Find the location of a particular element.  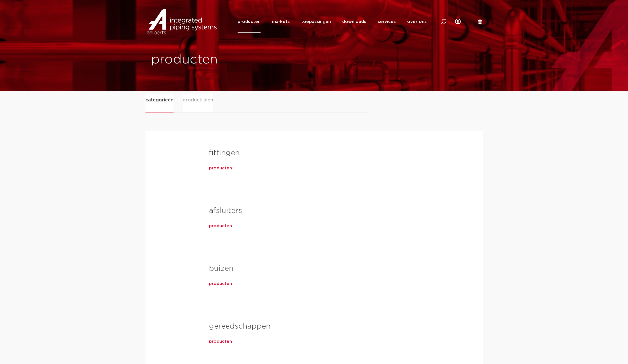

a: markets is located at coordinates (280, 21).